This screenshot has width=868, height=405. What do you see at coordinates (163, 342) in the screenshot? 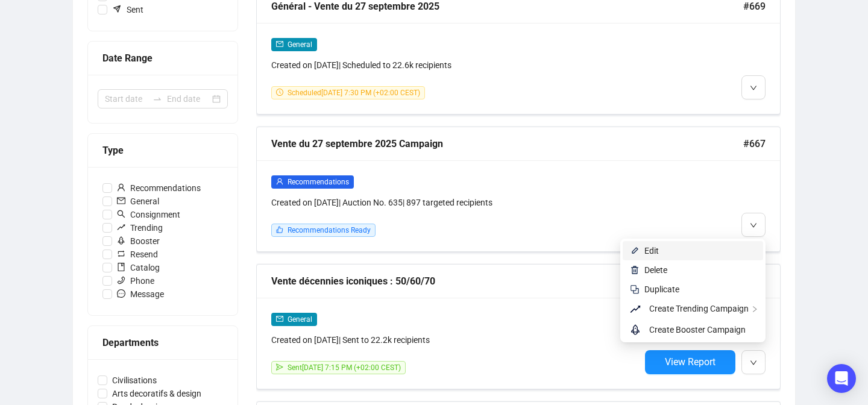
I see `div: Departments` at bounding box center [163, 342].